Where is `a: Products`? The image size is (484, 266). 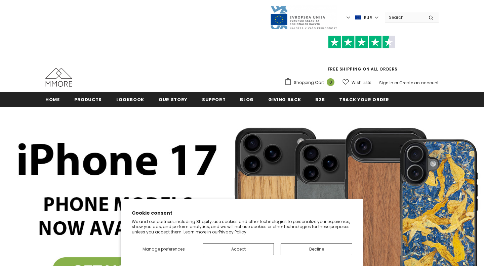
a: Products is located at coordinates (88, 99).